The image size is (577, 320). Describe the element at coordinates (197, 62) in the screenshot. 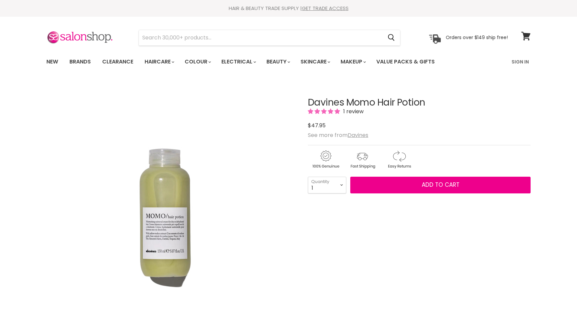

I see `a: Colour` at that location.